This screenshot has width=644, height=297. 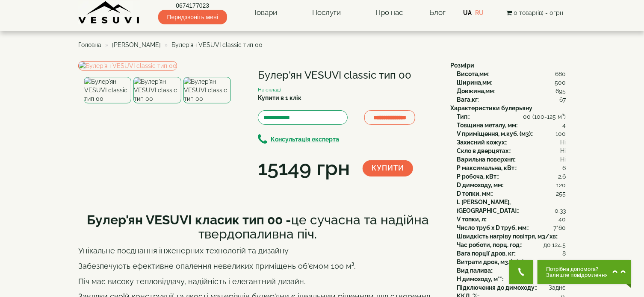 I want to click on span: до 12, so click(x=550, y=245).